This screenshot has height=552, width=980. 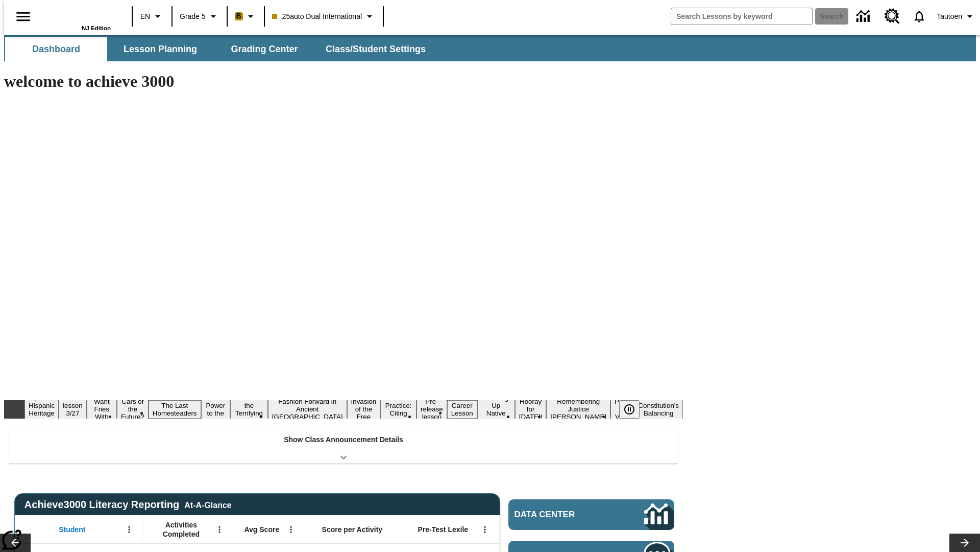 What do you see at coordinates (249, 409) in the screenshot?
I see `button: Slide 7 Attack of the Terrifying Tomatoes` at bounding box center [249, 409].